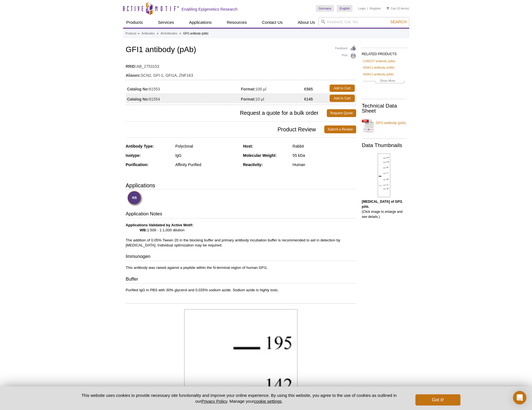 The width and height of the screenshot is (532, 410). What do you see at coordinates (248, 146) in the screenshot?
I see `strong: Host:` at bounding box center [248, 146].